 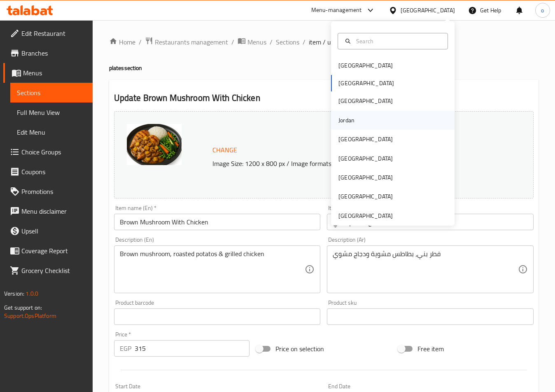 I want to click on p: EGP, so click(x=126, y=348).